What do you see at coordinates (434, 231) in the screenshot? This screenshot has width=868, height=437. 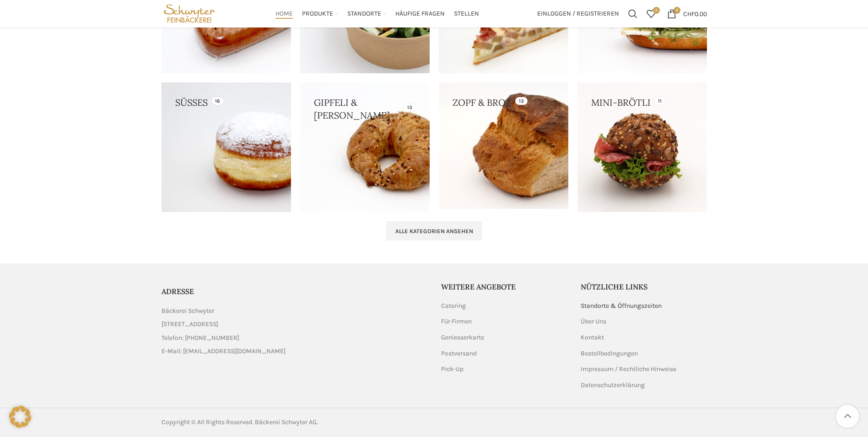 I see `a: Alle Kategorien ansehen` at bounding box center [434, 231].